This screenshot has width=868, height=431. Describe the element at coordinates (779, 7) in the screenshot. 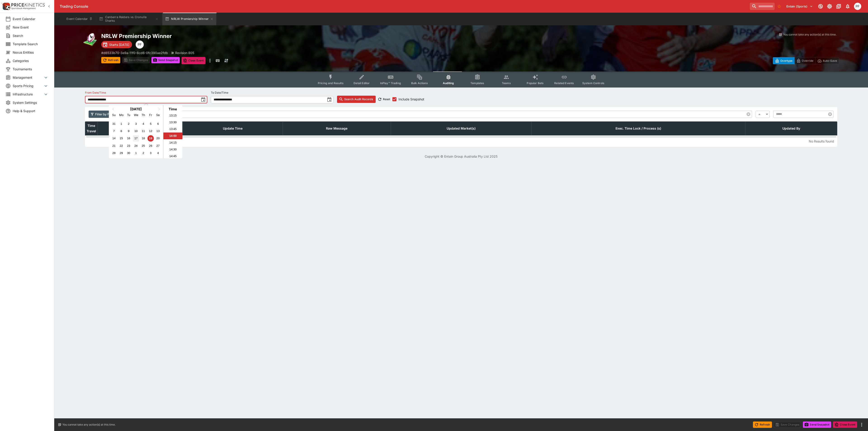

I see `button: No Bookmarks` at that location.